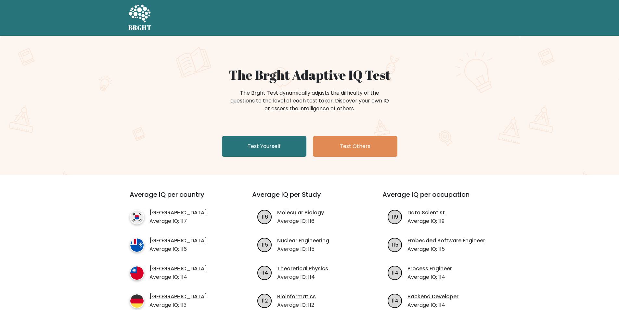 Image resolution: width=619 pixels, height=310 pixels. Describe the element at coordinates (302, 268) in the screenshot. I see `a: Theoretical Physics` at that location.